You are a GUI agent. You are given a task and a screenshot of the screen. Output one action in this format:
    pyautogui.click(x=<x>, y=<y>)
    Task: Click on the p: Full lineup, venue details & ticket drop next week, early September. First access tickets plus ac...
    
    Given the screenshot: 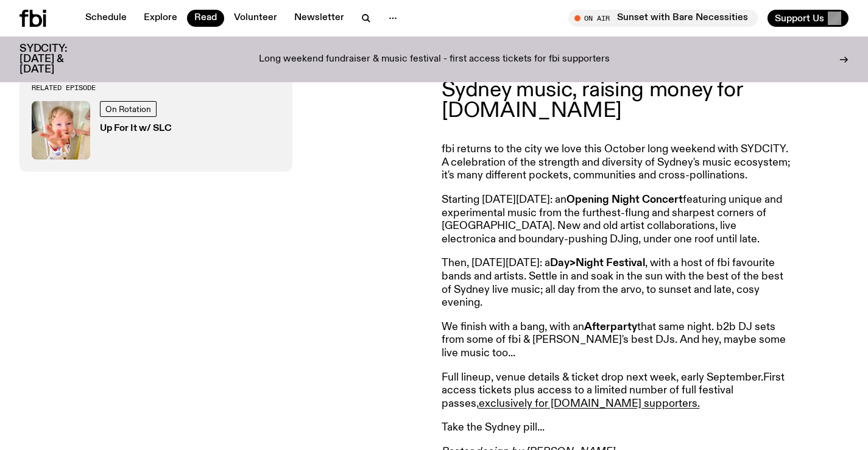 What is the action you would take?
    pyautogui.click(x=617, y=391)
    